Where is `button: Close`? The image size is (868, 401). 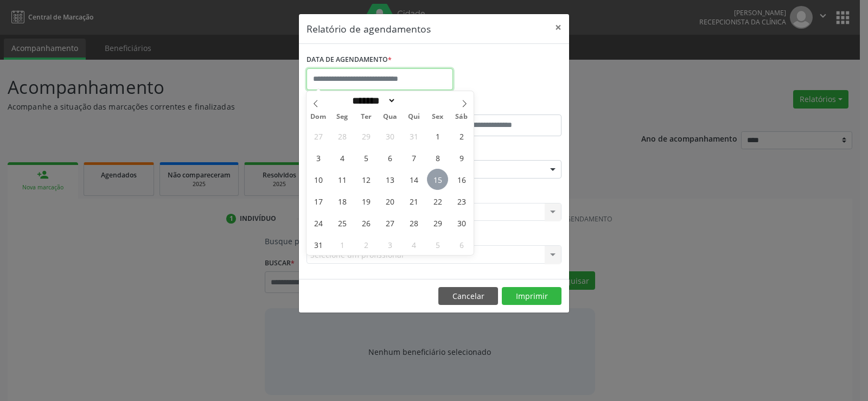 button: Close is located at coordinates (558, 27).